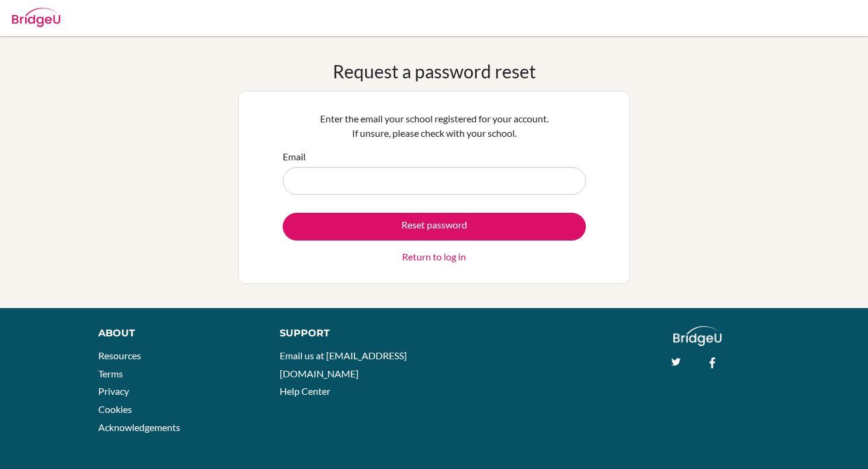  I want to click on label: Email, so click(294, 157).